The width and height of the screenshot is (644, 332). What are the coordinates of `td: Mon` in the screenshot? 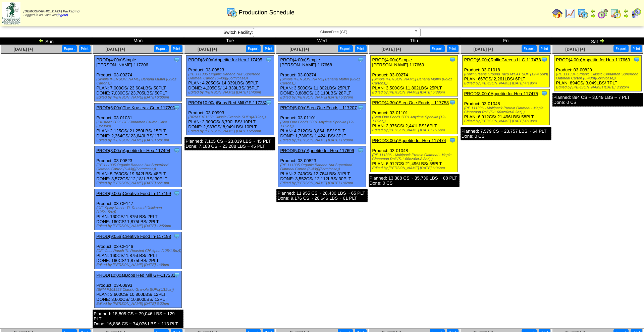 It's located at (138, 41).